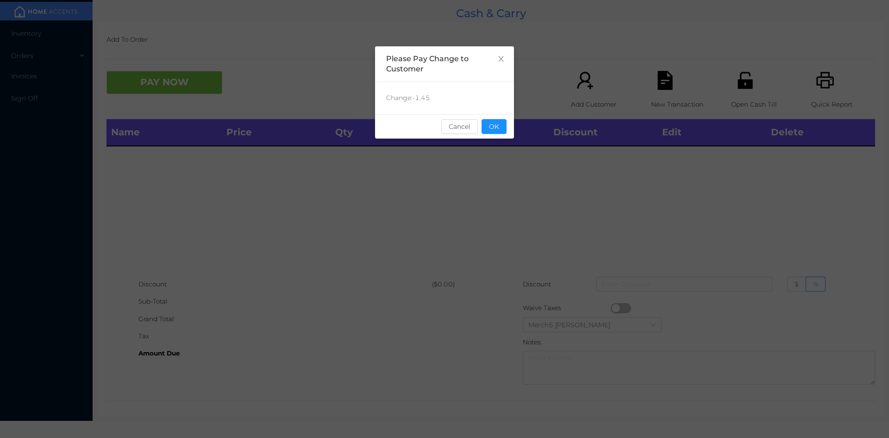 The width and height of the screenshot is (889, 438). I want to click on button: Cancel, so click(460, 126).